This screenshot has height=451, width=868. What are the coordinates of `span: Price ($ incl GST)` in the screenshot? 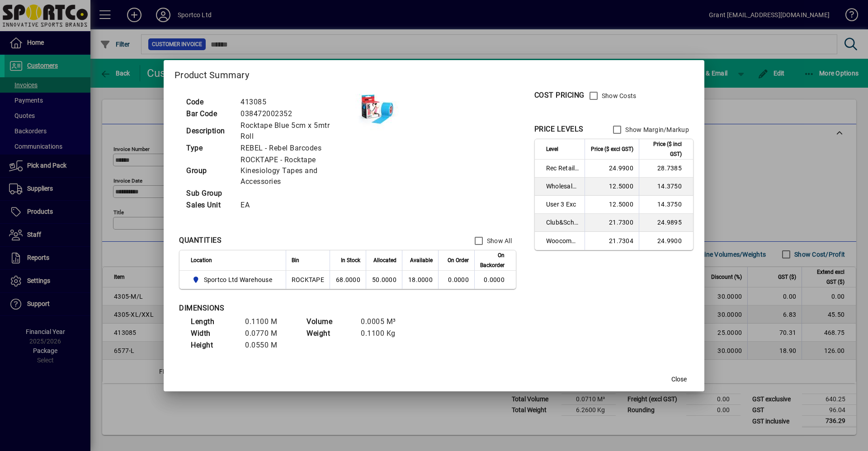 It's located at (663, 149).